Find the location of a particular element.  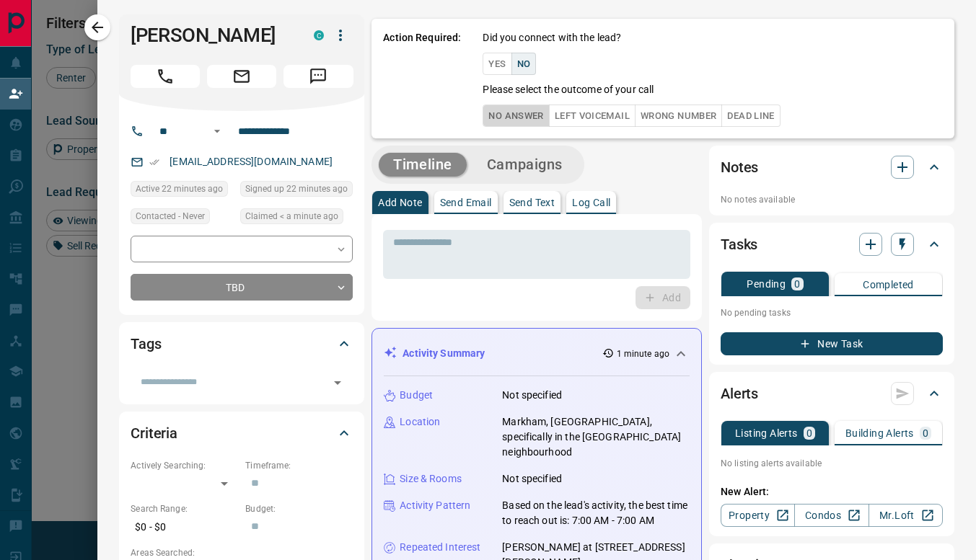

span: Claimed < a minute ago is located at coordinates (291, 216).